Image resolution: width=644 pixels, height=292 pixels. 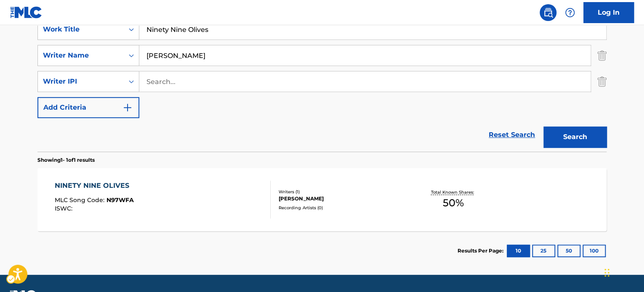 What do you see at coordinates (575, 137) in the screenshot?
I see `button: Search` at bounding box center [575, 137].